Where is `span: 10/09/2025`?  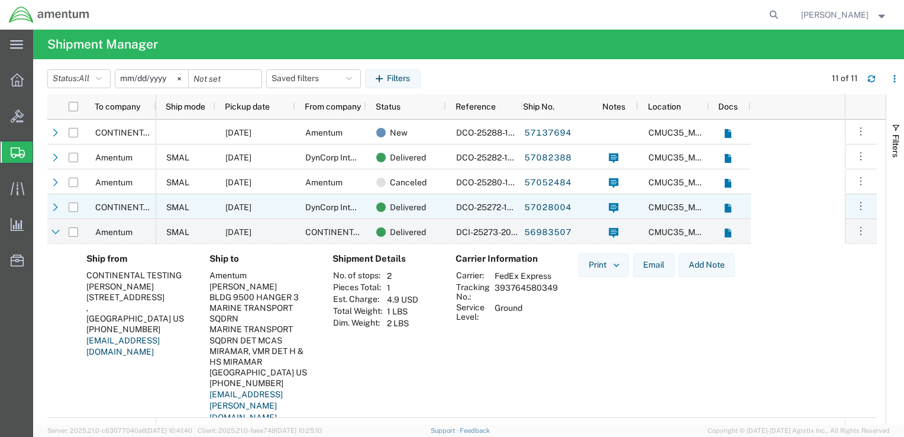
span: 10/09/2025 is located at coordinates (238, 157).